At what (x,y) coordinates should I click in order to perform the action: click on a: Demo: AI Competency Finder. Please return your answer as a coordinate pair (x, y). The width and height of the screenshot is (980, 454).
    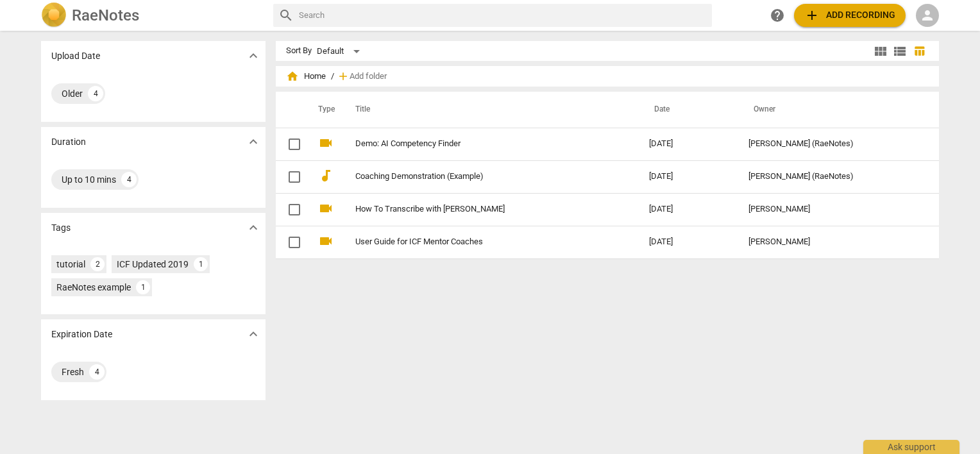
    Looking at the image, I should click on (479, 144).